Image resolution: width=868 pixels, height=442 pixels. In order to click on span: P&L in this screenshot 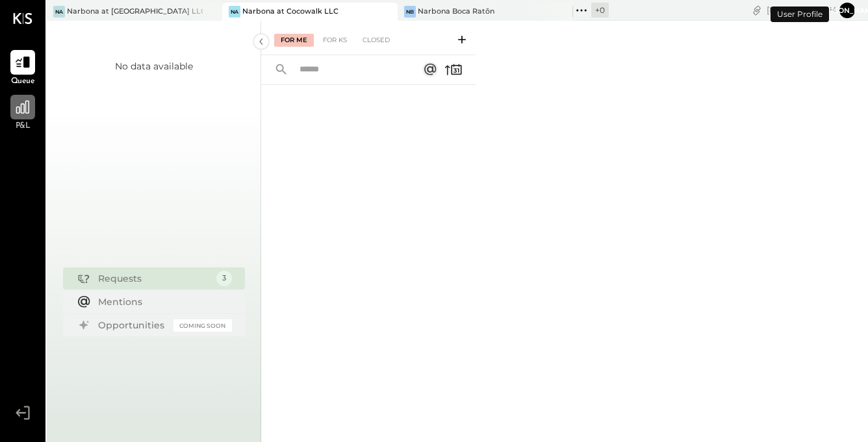, I will do `click(23, 127)`.